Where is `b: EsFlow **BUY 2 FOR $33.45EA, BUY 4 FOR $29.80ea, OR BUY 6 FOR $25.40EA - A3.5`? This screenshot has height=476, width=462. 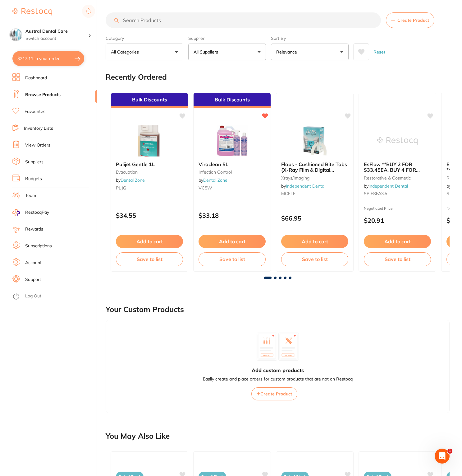 b: EsFlow **BUY 2 FOR $33.45EA, BUY 4 FOR $29.80ea, OR BUY 6 FOR $25.40EA - A3.5 is located at coordinates (397, 167).